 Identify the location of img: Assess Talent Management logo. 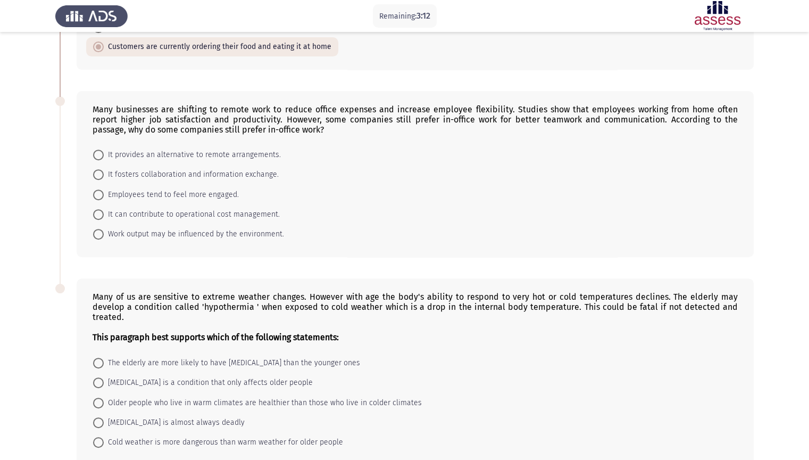
(92, 16).